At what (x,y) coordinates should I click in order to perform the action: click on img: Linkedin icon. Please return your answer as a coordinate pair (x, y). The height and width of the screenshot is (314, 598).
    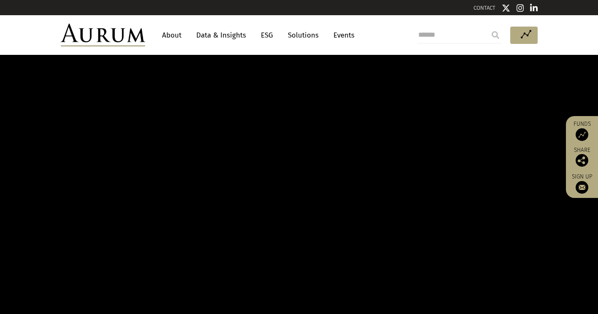
    Looking at the image, I should click on (534, 8).